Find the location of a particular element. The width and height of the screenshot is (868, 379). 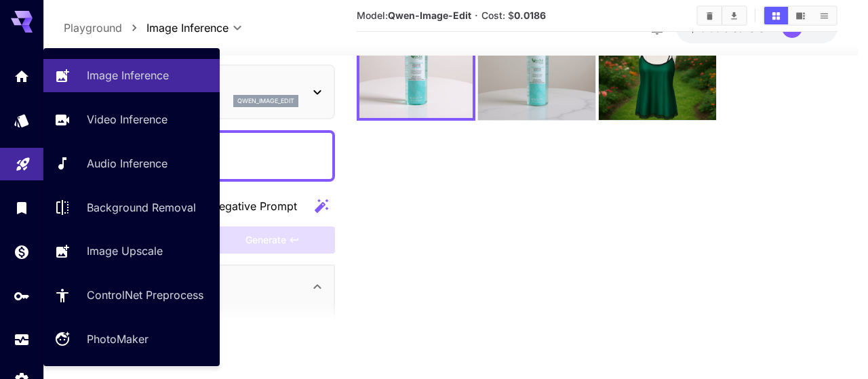

p: Image Upscale is located at coordinates (125, 251).